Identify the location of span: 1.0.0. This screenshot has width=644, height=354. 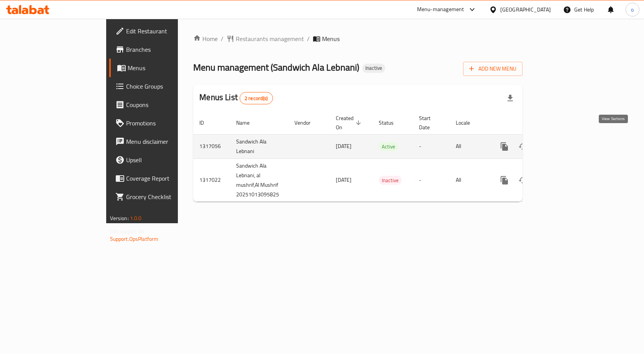
(136, 218).